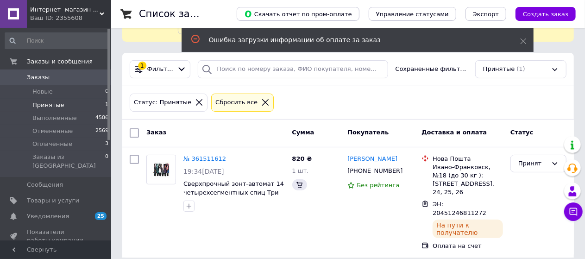 The width and height of the screenshot is (585, 259). Describe the element at coordinates (156, 132) in the screenshot. I see `span: Заказ` at that location.